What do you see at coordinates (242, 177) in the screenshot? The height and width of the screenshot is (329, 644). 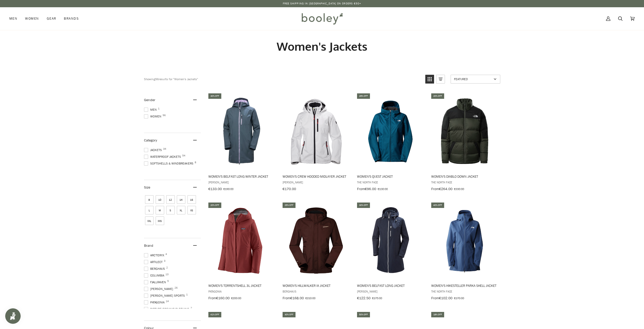 I see `span: Women's Belfast Long Winter Jacket` at bounding box center [242, 177].